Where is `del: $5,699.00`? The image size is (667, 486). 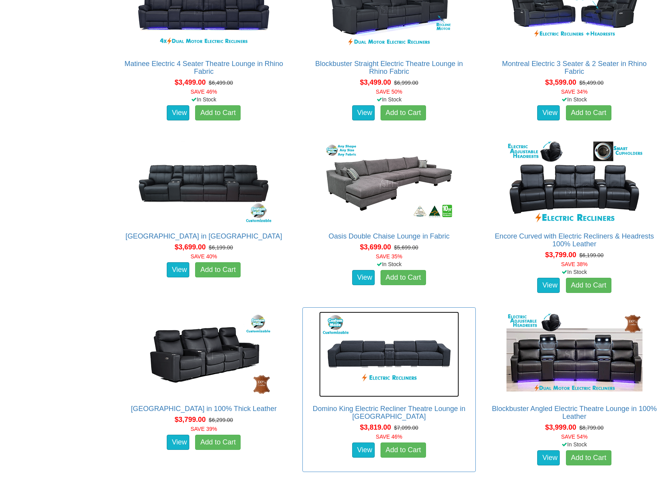 del: $5,699.00 is located at coordinates (406, 248).